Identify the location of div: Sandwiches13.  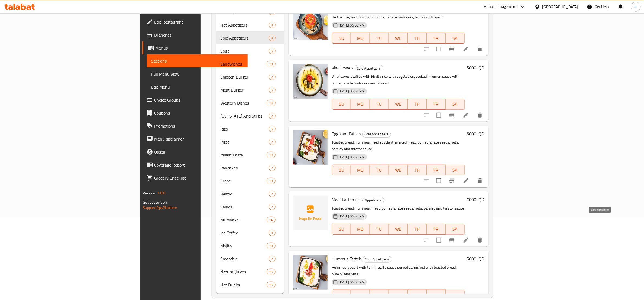
(250, 64).